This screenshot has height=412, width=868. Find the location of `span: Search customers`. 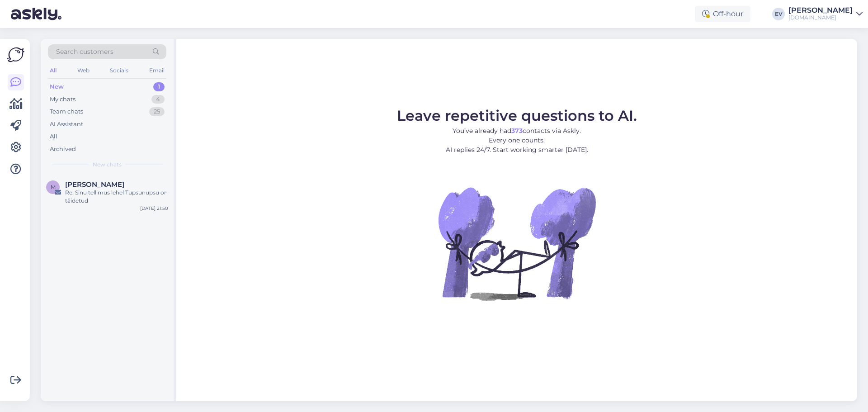

span: Search customers is located at coordinates (85, 51).